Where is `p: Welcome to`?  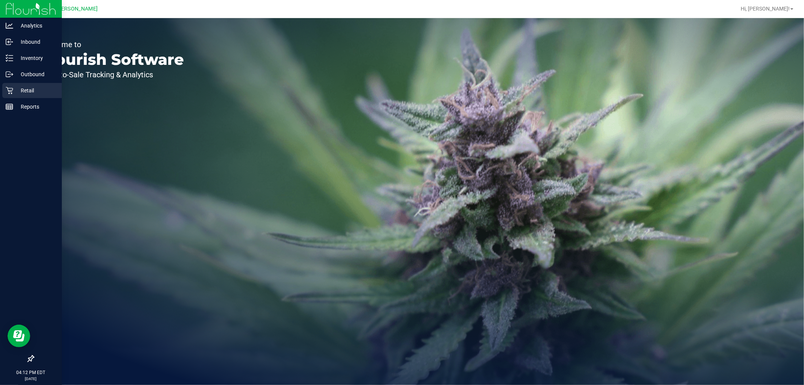
p: Welcome to is located at coordinates (112, 44).